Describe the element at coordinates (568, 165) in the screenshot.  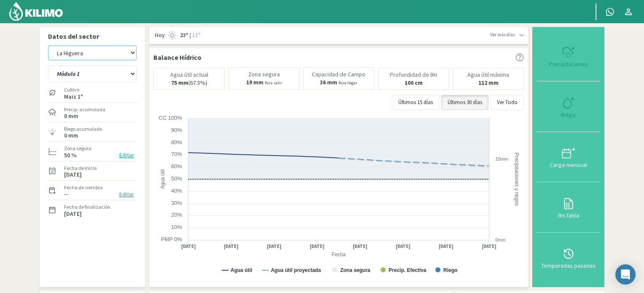
I see `div: Carga mensual` at that location.